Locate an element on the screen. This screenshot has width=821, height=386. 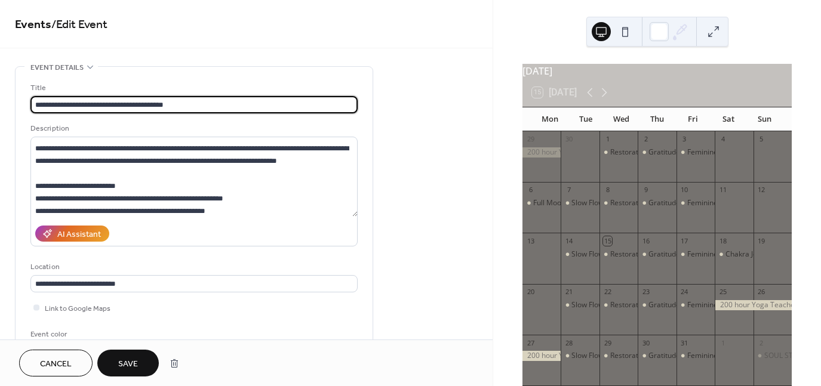
div: Sat is located at coordinates (728, 119).